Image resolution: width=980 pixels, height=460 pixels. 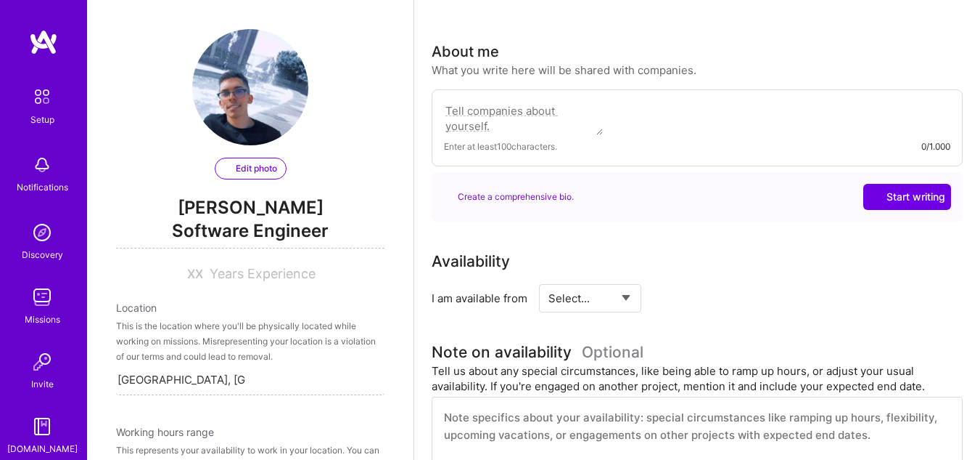 I want to click on div: Availability, so click(x=471, y=261).